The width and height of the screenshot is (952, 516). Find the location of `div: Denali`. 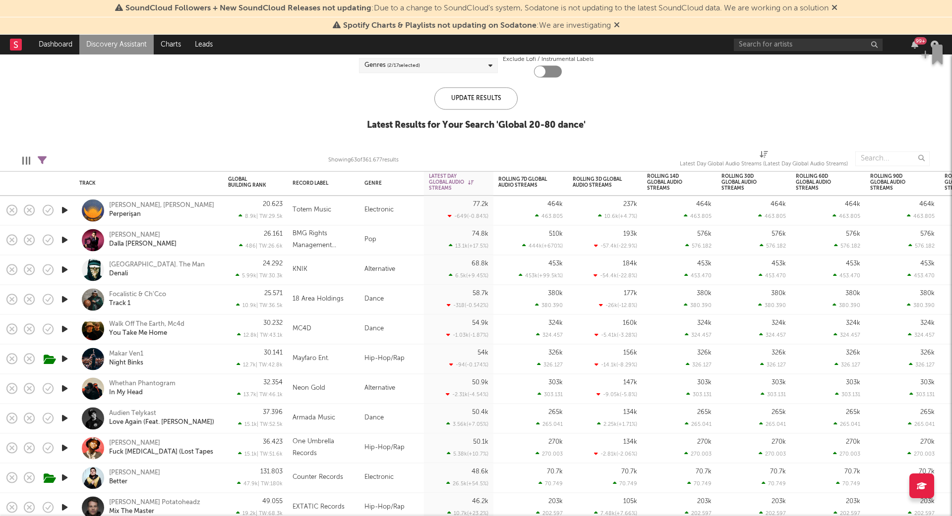

div: Denali is located at coordinates (118, 275).